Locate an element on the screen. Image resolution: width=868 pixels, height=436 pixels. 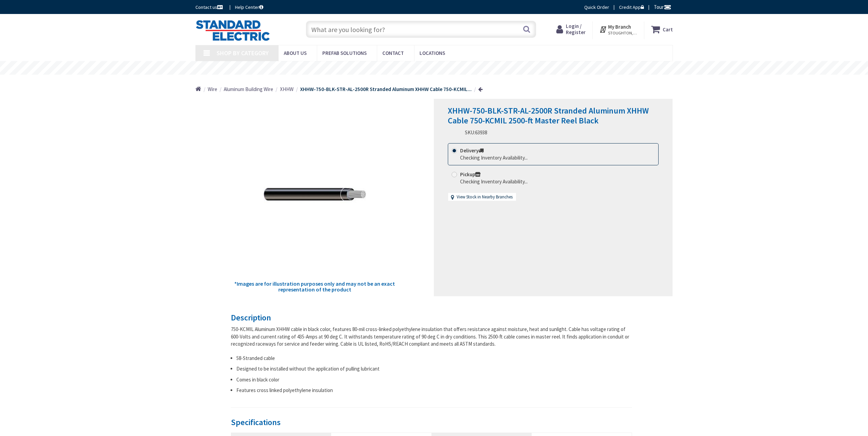
a: Wire is located at coordinates (212, 89).